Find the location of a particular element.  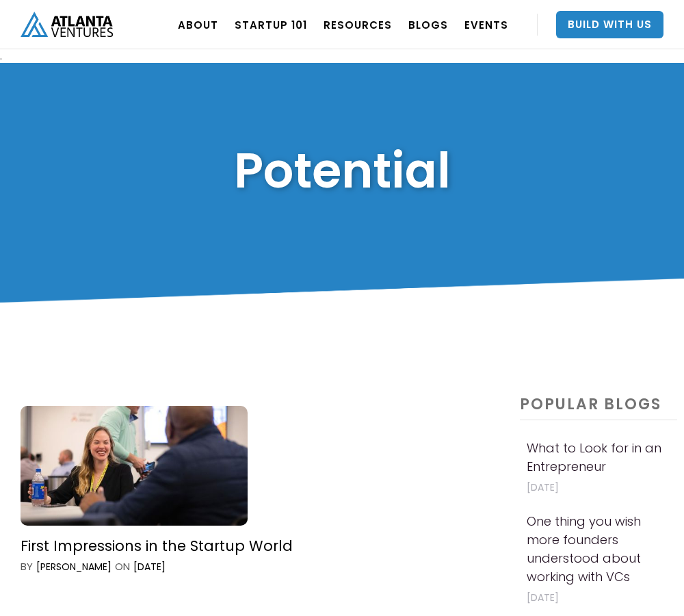

h4: One thing you wish more founders understood about working with VCs is located at coordinates (599, 549).